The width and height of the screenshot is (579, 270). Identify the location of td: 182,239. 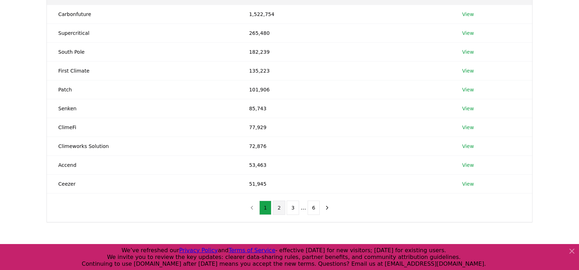
(344, 52).